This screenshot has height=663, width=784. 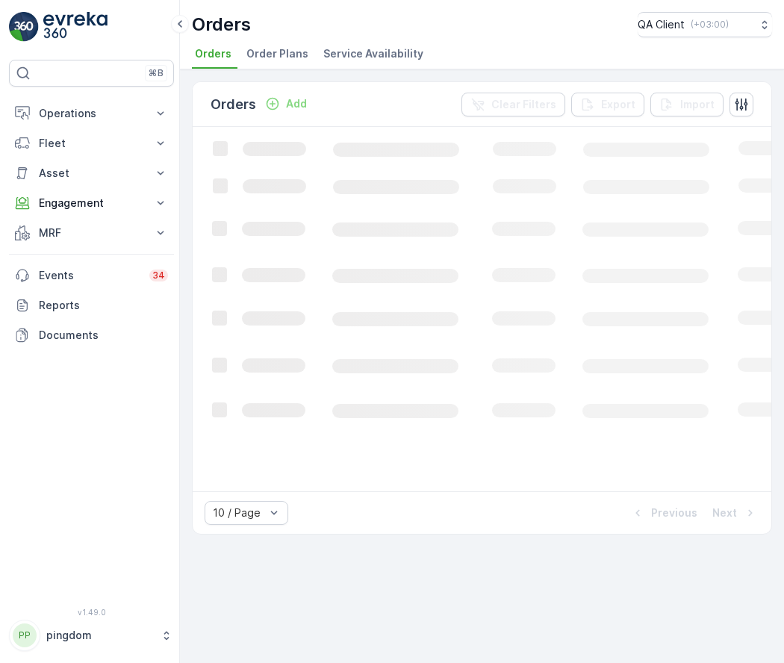 What do you see at coordinates (286, 104) in the screenshot?
I see `button: Add` at bounding box center [286, 104].